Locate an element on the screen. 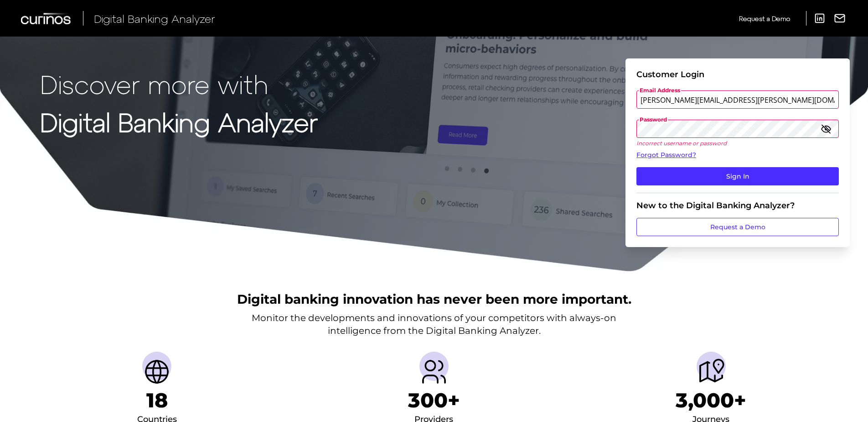  h1: 18 is located at coordinates (157, 400).